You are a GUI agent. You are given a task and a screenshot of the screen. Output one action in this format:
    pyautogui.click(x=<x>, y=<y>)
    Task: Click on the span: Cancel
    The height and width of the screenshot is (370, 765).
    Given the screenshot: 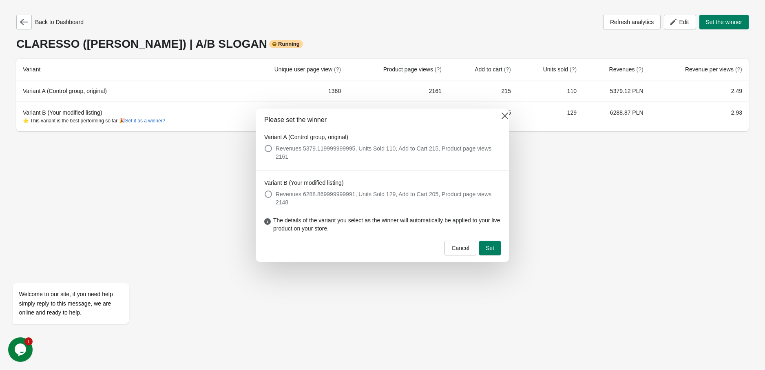 What is the action you would take?
    pyautogui.click(x=460, y=248)
    